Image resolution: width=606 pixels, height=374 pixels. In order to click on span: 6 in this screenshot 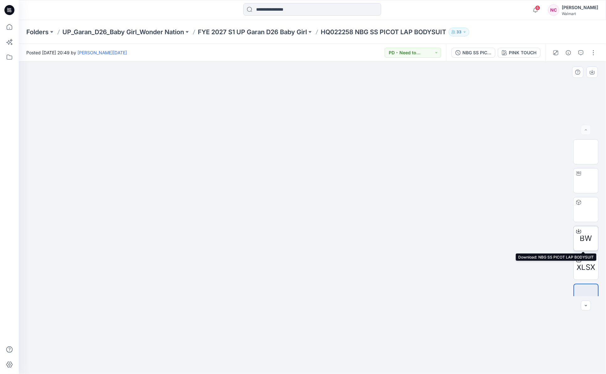, I will do `click(538, 8)`.